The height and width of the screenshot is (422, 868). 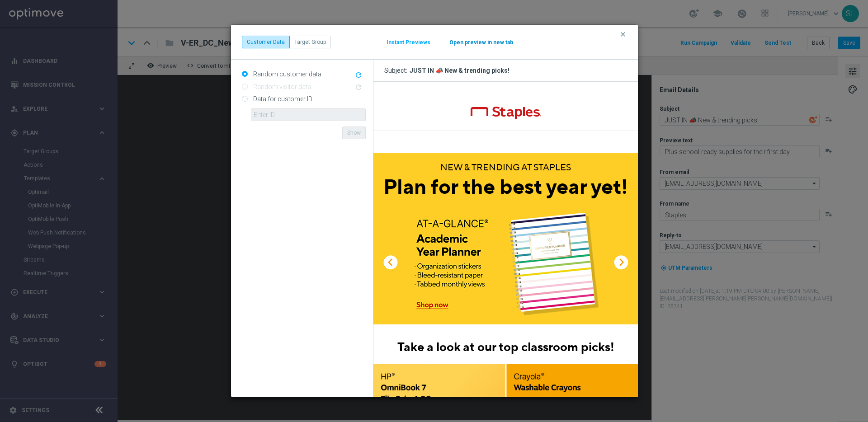 I want to click on button: Customer Data, so click(x=265, y=42).